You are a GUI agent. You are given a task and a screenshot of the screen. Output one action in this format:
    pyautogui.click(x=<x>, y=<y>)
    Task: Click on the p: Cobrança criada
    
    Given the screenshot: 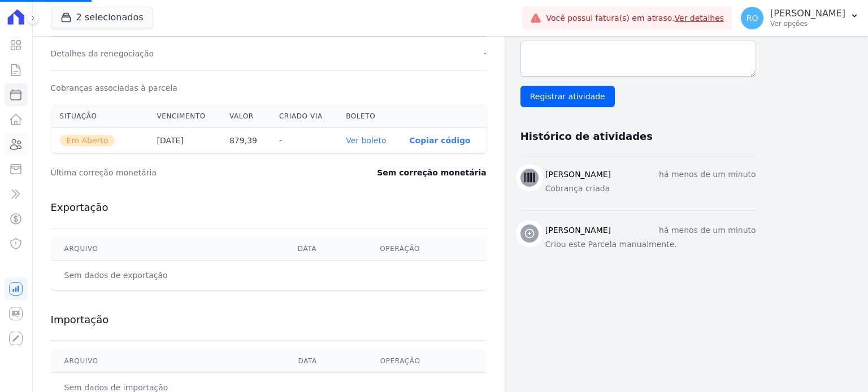 What is the action you would take?
    pyautogui.click(x=651, y=189)
    